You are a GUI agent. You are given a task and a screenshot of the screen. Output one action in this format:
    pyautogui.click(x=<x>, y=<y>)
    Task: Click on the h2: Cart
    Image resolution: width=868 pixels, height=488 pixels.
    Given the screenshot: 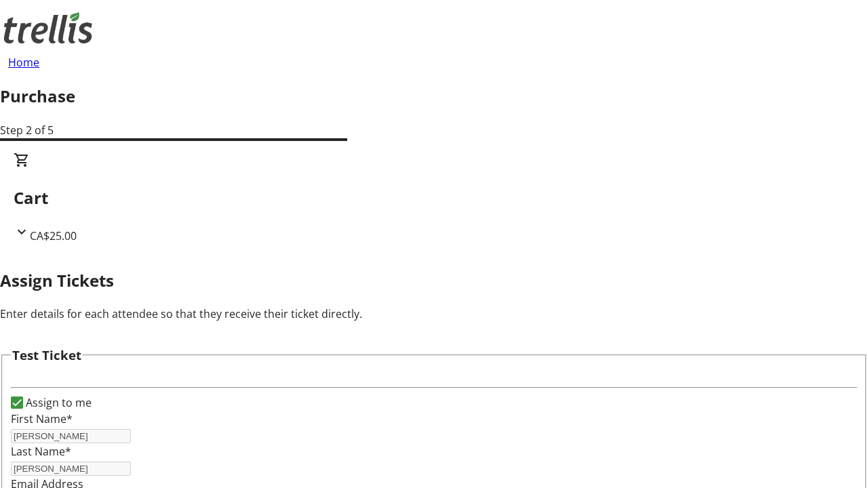 What is the action you would take?
    pyautogui.click(x=434, y=198)
    